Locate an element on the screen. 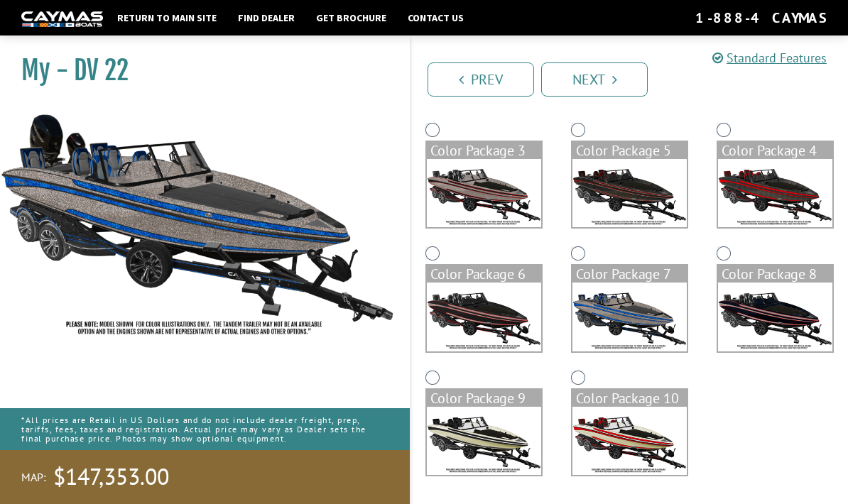 This screenshot has height=504, width=848. a: Get Brochure is located at coordinates (351, 18).